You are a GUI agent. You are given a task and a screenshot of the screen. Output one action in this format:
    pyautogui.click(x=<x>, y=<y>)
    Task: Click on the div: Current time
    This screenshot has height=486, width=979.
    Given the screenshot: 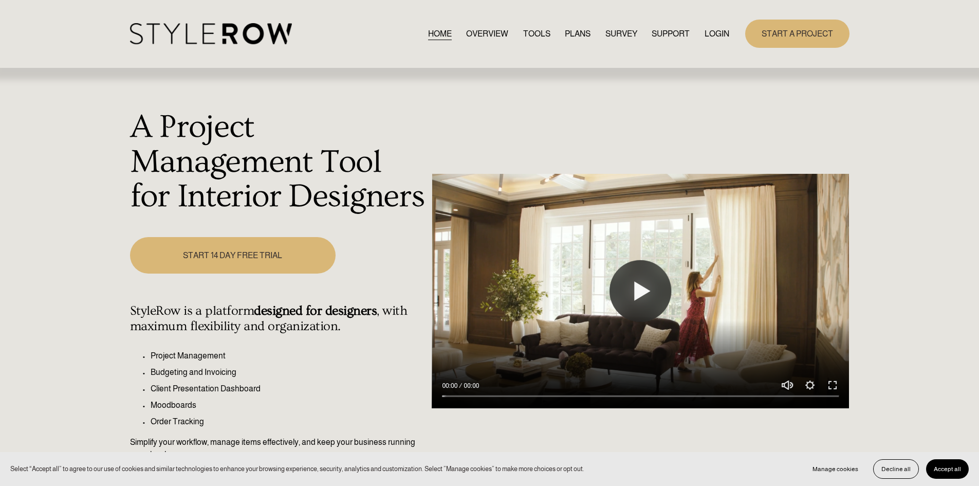 What is the action you would take?
    pyautogui.click(x=451, y=385)
    